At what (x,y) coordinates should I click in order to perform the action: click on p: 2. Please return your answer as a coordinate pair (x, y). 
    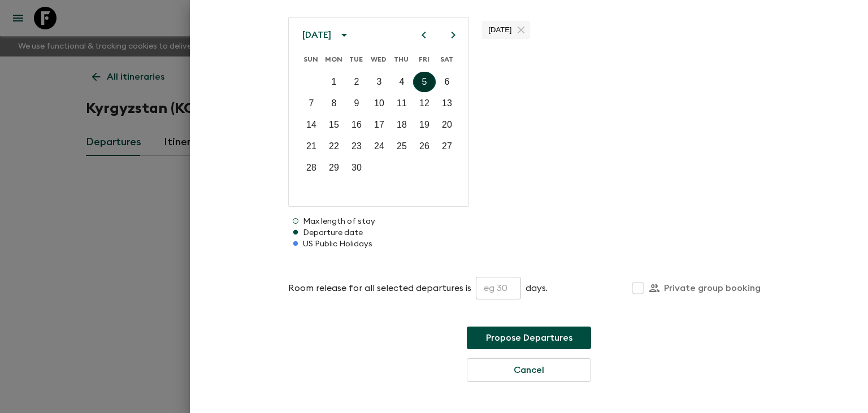
    Looking at the image, I should click on (357, 82).